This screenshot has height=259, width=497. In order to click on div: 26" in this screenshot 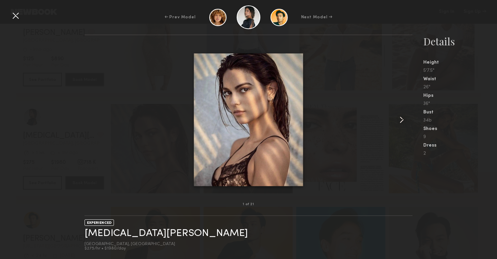, I will do `click(460, 87)`.